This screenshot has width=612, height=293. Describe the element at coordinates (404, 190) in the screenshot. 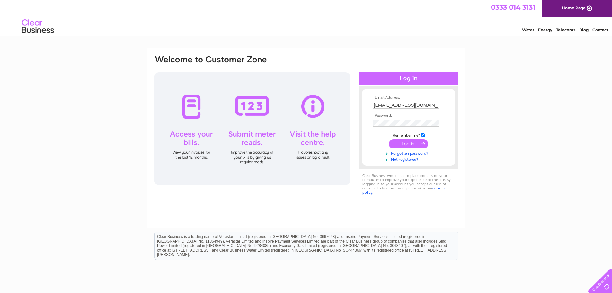

I see `a: cookies policy` at that location.